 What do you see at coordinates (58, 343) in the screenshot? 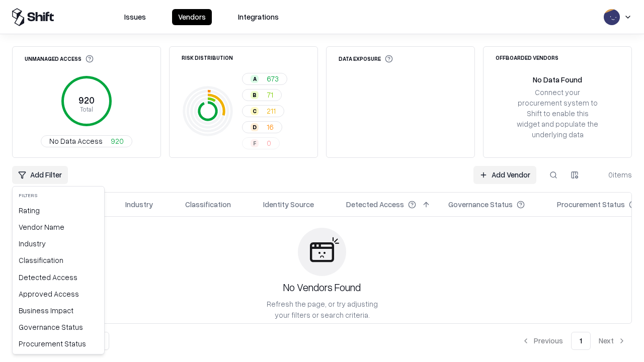
I see `div: Procurement Status` at bounding box center [58, 343].